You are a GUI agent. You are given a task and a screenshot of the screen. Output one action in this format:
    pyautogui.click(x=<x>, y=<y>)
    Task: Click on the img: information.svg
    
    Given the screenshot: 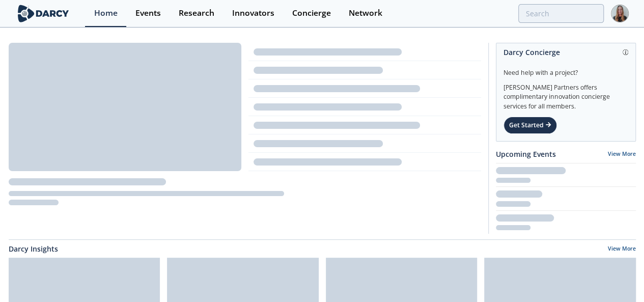 What is the action you would take?
    pyautogui.click(x=626, y=52)
    